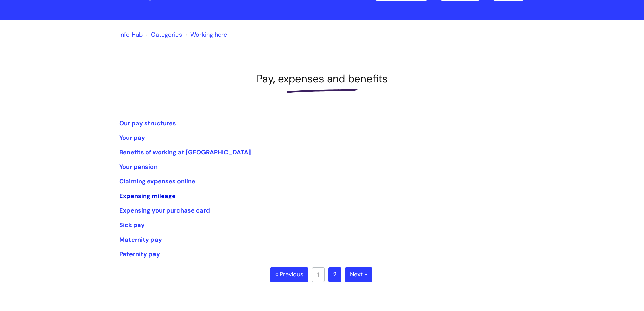 This screenshot has height=311, width=644. Describe the element at coordinates (166, 34) in the screenshot. I see `a: Categories` at that location.